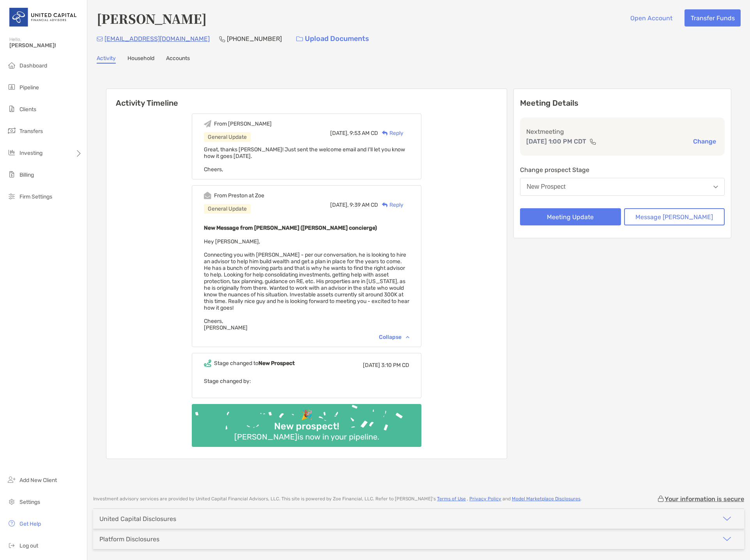 The height and width of the screenshot is (560, 750). Describe the element at coordinates (407, 336) in the screenshot. I see `img: Chevron icon` at that location.